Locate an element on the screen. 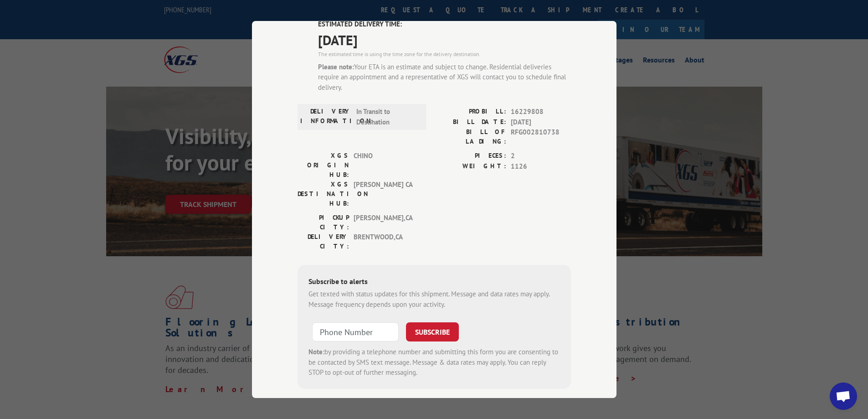 This screenshot has width=868, height=419. input: Phone Number is located at coordinates (355, 332).